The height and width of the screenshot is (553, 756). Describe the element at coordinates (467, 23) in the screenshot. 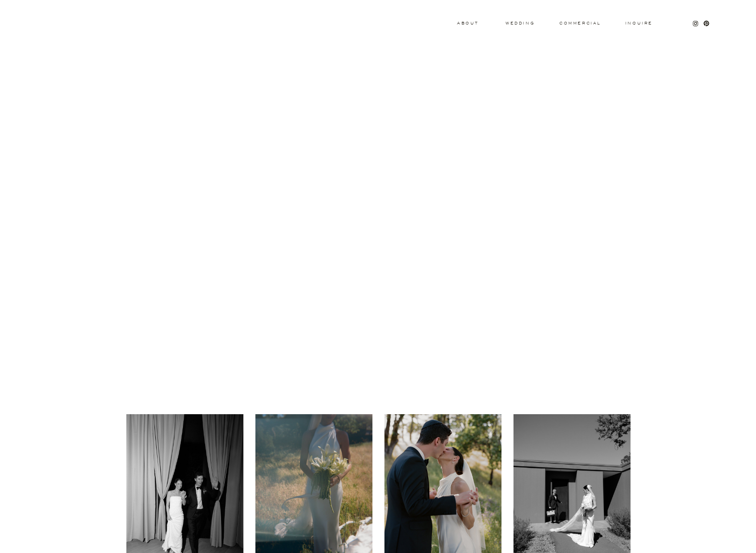

I see `a: About` at that location.